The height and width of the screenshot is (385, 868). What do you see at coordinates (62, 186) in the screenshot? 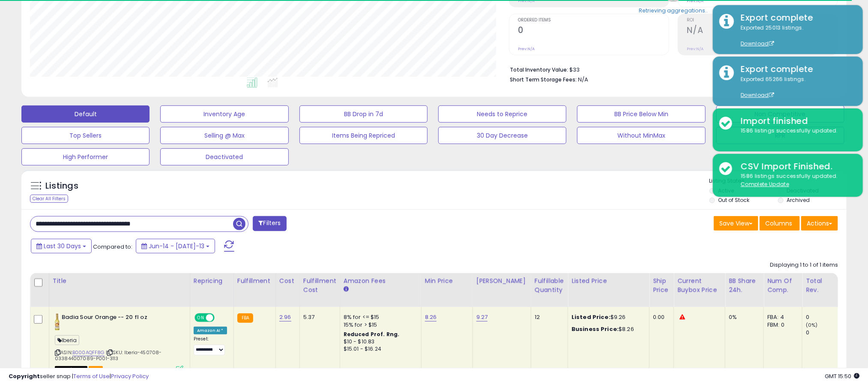
I see `h5: Listings` at bounding box center [62, 186].